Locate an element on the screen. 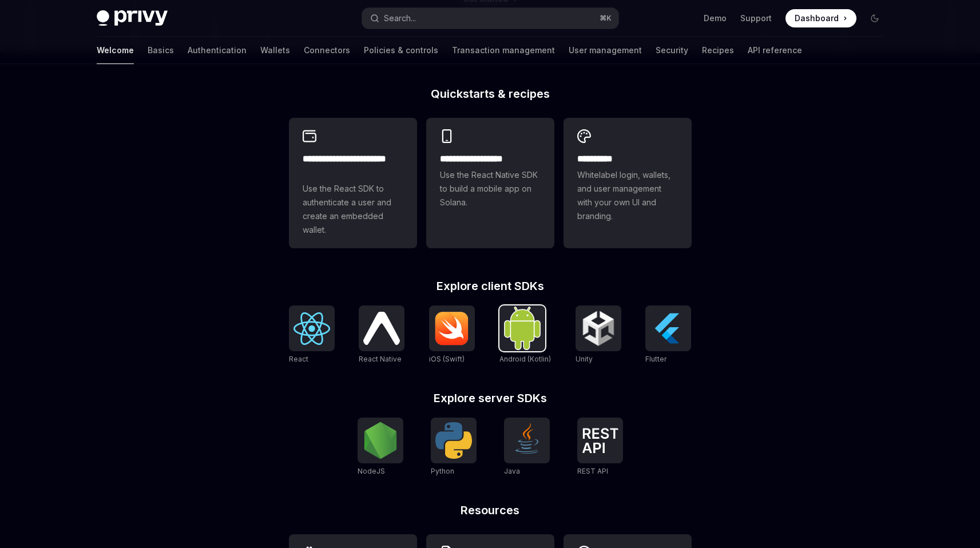 This screenshot has height=548, width=980. a: Recipes is located at coordinates (718, 51).